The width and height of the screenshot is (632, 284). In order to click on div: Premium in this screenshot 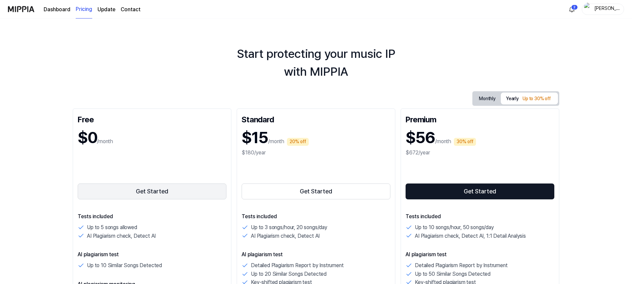, I will do `click(480, 119)`.